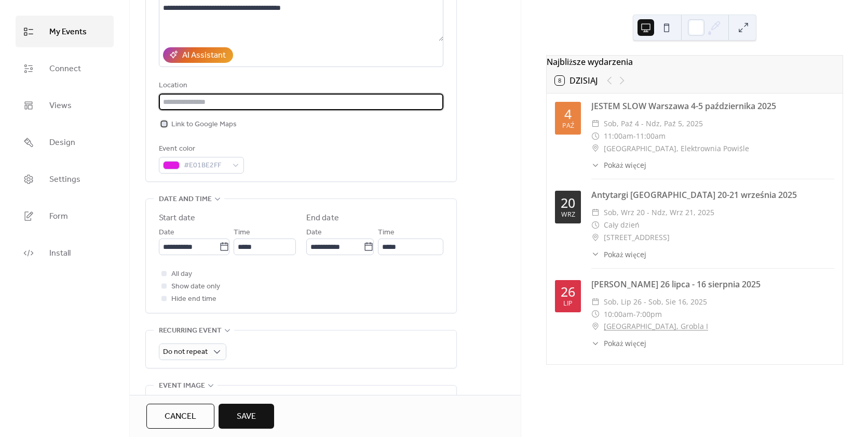 Image resolution: width=868 pixels, height=437 pixels. I want to click on span: 10:00am, so click(618, 315).